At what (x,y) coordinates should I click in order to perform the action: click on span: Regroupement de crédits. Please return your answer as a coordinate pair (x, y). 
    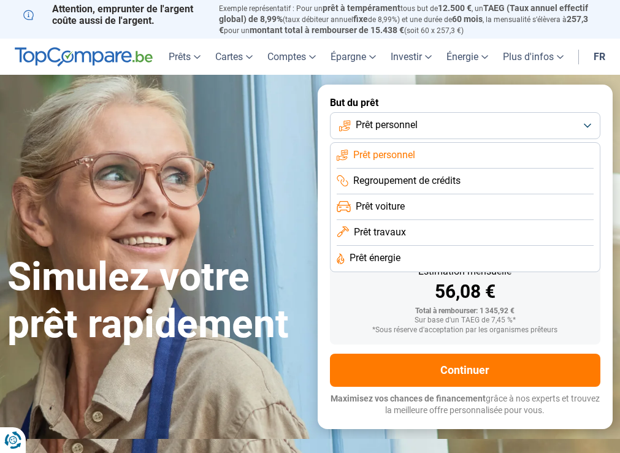
    Looking at the image, I should click on (406, 181).